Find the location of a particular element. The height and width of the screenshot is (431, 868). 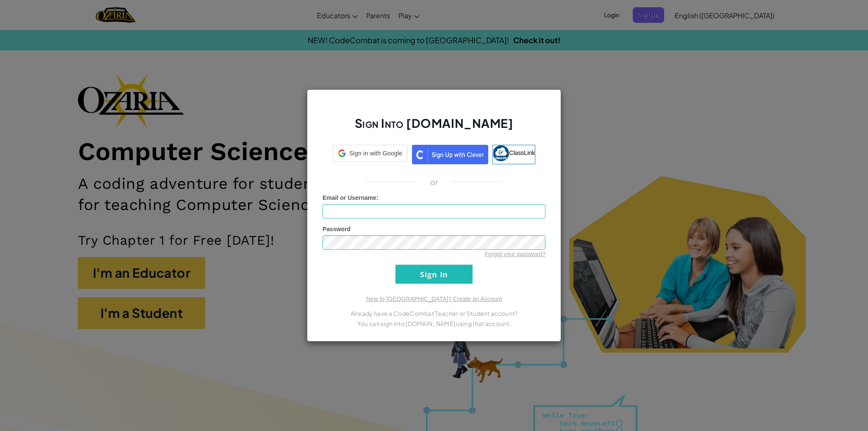

div: Sign in with Google is located at coordinates (370, 153).